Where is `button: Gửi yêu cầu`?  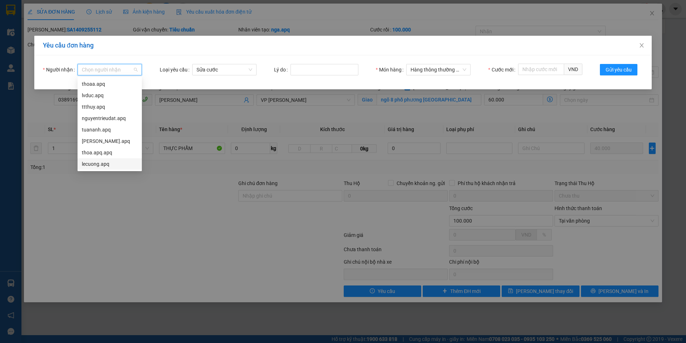
button: Gửi yêu cầu is located at coordinates (618, 70).